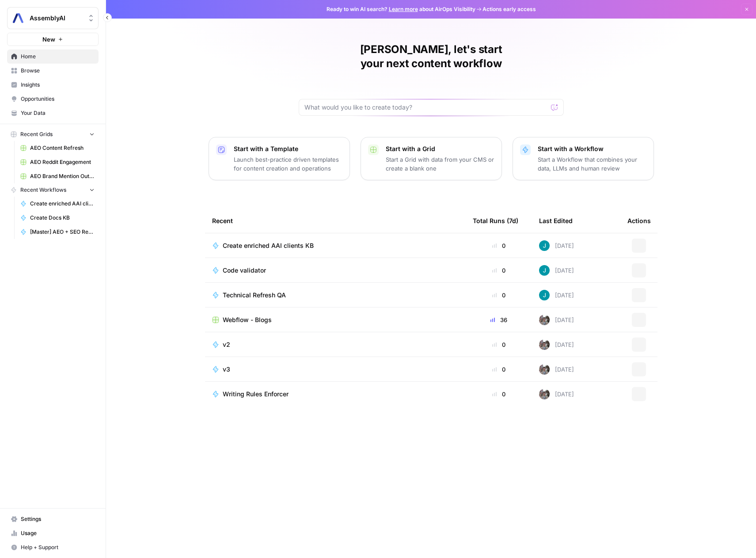  I want to click on span: New, so click(49, 39).